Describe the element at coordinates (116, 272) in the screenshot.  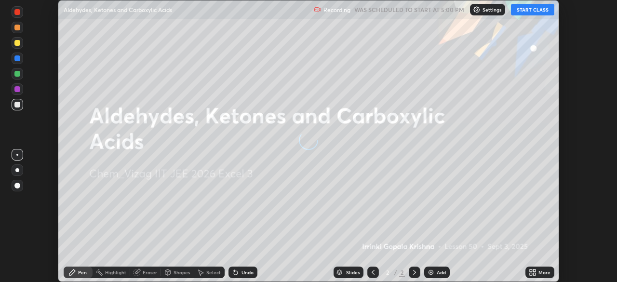
I see `div: Highlight` at that location.